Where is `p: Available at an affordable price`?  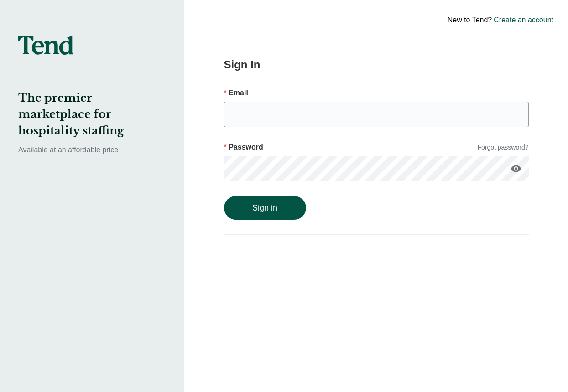 p: Available at an affordable price is located at coordinates (92, 150).